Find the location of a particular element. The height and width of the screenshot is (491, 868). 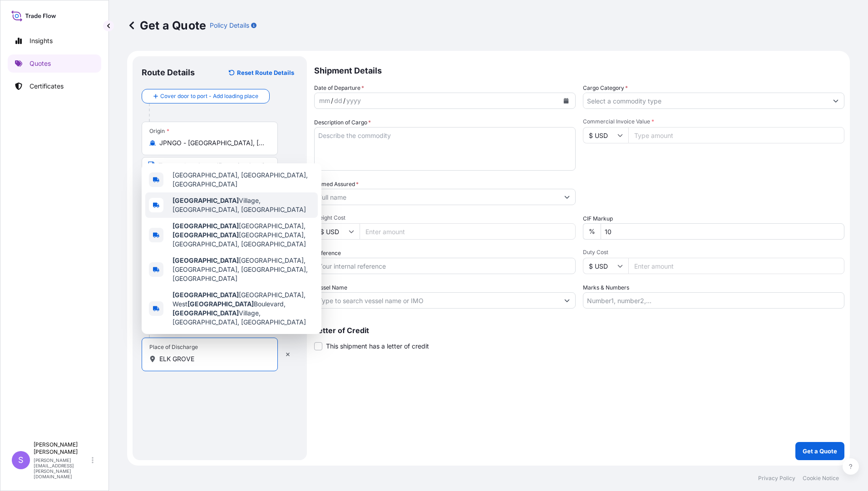

span: Freight Cost is located at coordinates (445, 217).